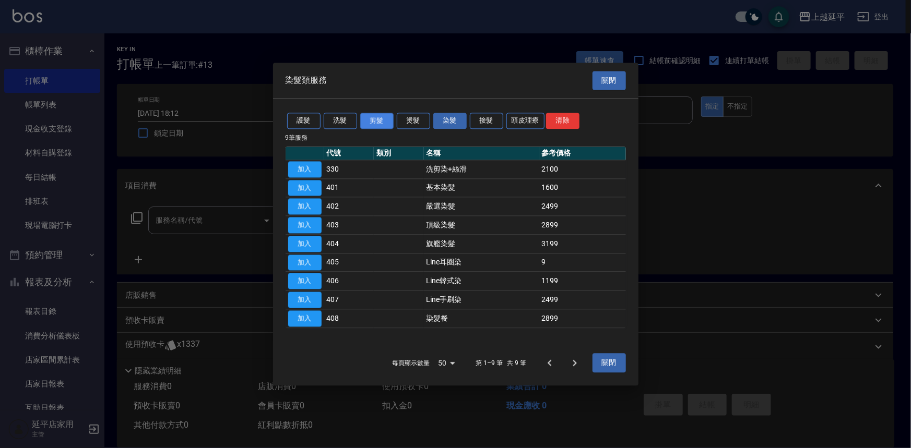 Image resolution: width=911 pixels, height=448 pixels. What do you see at coordinates (582, 170) in the screenshot?
I see `td: 2100` at bounding box center [582, 170].